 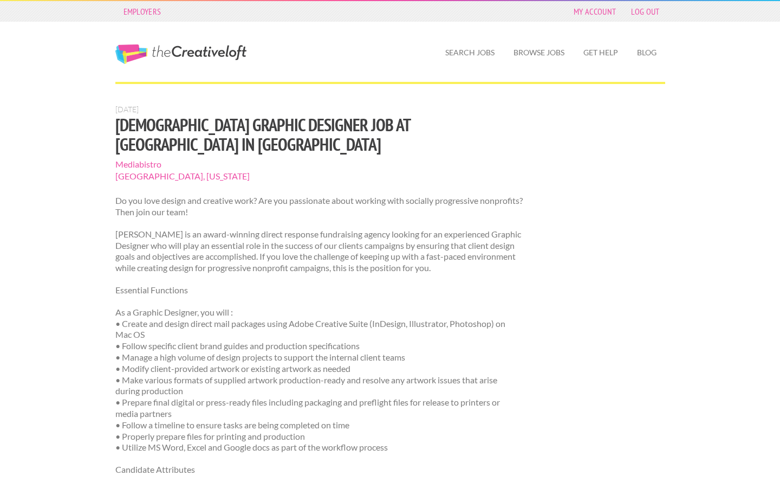 What do you see at coordinates (319, 469) in the screenshot?
I see `p: Candidate Attributes` at bounding box center [319, 469].